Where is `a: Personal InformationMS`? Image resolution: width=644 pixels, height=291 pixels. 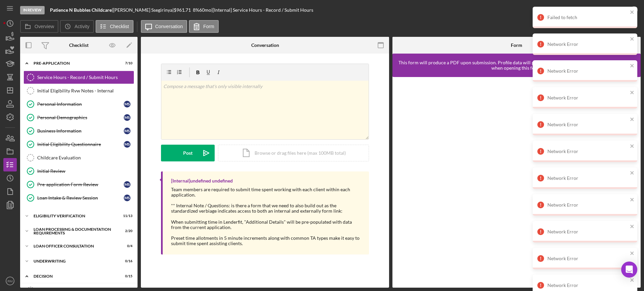
a: Personal InformationMS is located at coordinates (79, 104).